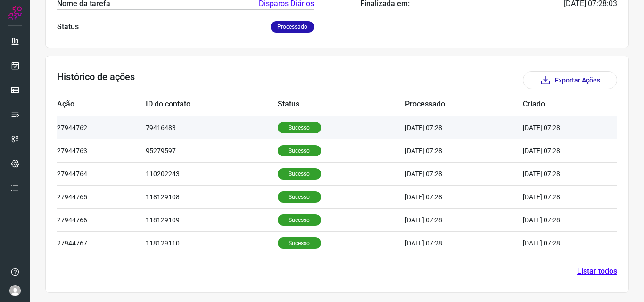 The height and width of the screenshot is (302, 644). Describe the element at coordinates (15, 291) in the screenshot. I see `img: avatar-user-boy.jpg` at that location.